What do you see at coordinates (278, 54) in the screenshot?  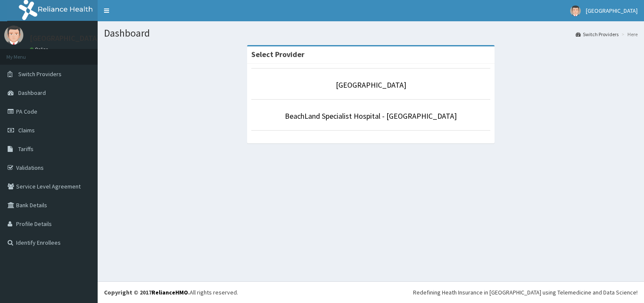 I see `strong: Select Provider` at bounding box center [278, 54].